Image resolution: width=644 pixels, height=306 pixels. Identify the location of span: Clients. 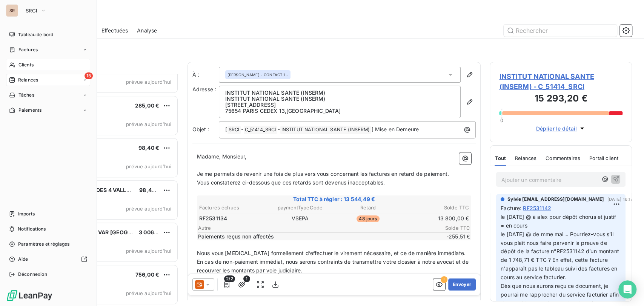
(26, 65).